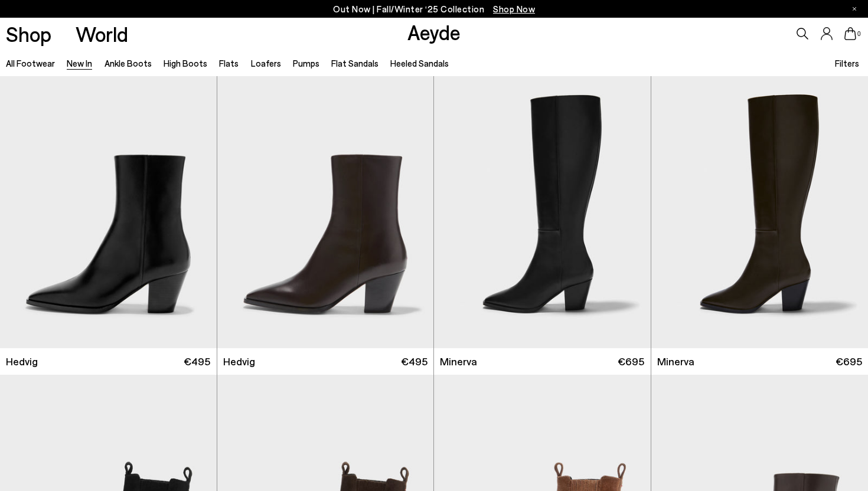  I want to click on a: All Footwear, so click(30, 63).